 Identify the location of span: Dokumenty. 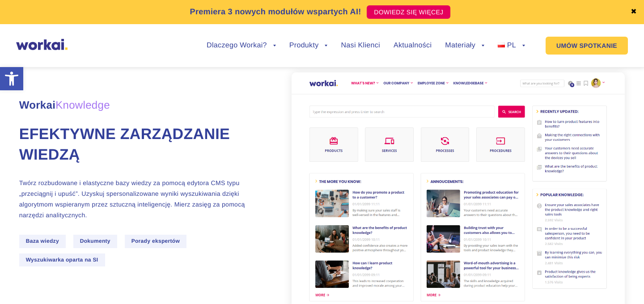
(95, 241).